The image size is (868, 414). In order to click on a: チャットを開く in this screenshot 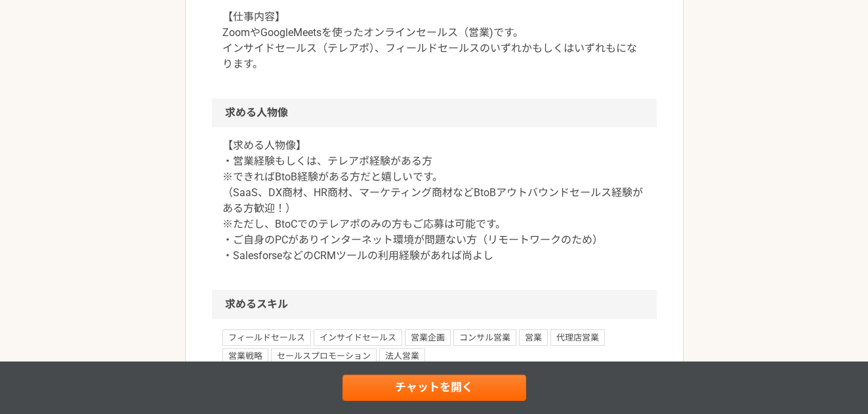, I will do `click(435, 388)`.